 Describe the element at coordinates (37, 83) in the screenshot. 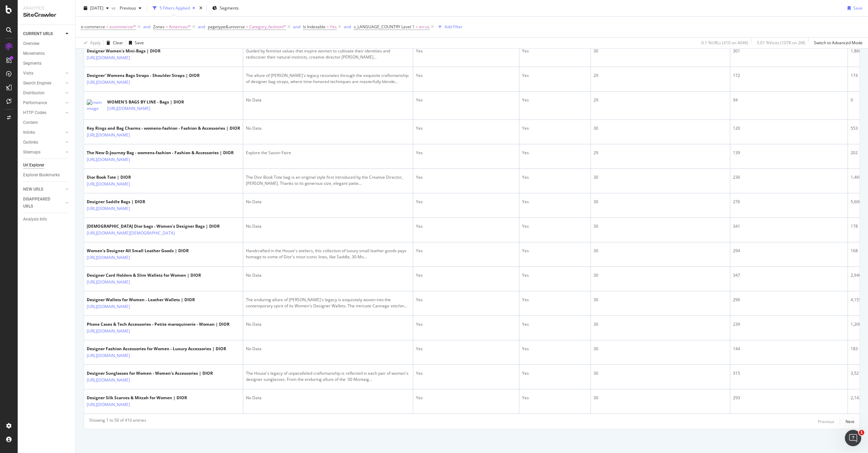

I see `div: Search Engines` at that location.